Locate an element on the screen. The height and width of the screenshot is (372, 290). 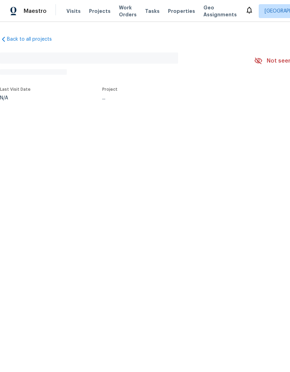
span: Work Orders is located at coordinates (128, 11).